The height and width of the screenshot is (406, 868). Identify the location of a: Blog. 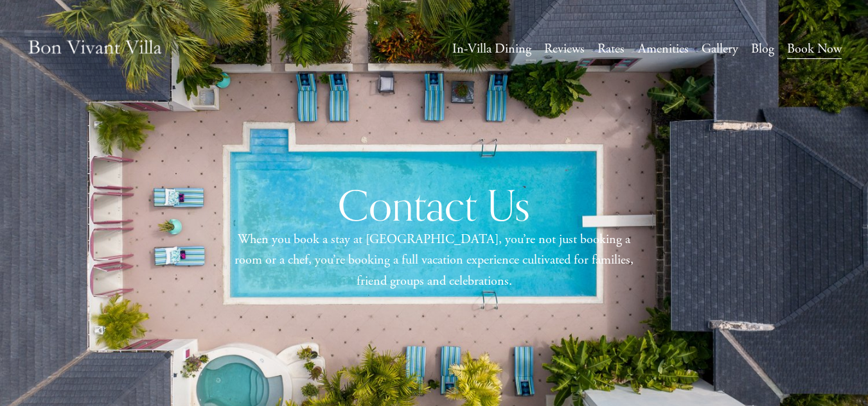
(762, 49).